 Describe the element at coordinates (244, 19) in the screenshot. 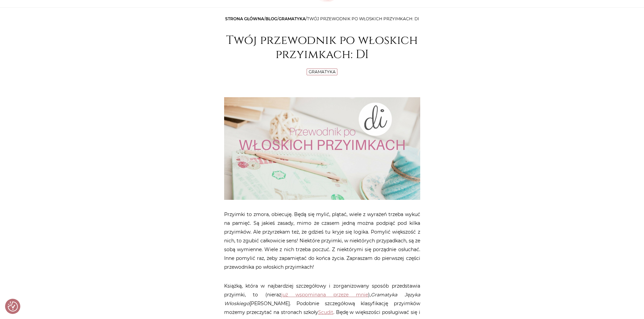

I see `a: Strona główna` at that location.